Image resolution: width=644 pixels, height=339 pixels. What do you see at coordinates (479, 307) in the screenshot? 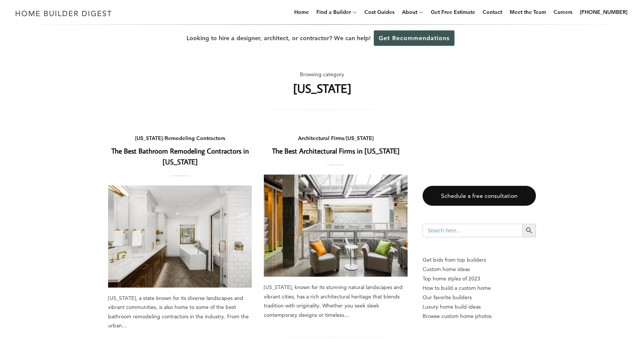
I see `p: Luxury home build ideas` at bounding box center [479, 307].